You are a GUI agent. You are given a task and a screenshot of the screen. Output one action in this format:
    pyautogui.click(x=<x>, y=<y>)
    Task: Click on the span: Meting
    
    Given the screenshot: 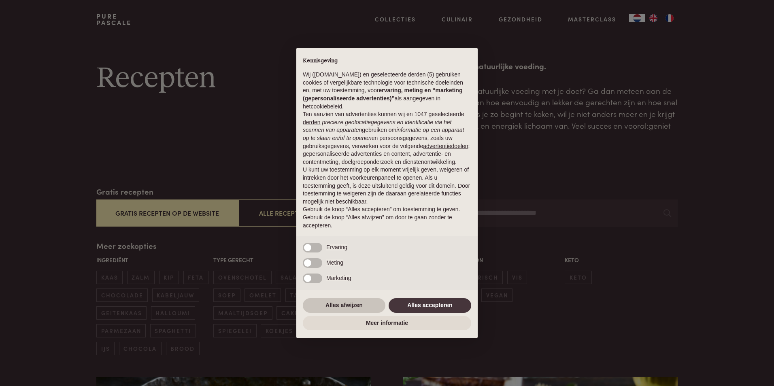 What is the action you would take?
    pyautogui.click(x=335, y=263)
    